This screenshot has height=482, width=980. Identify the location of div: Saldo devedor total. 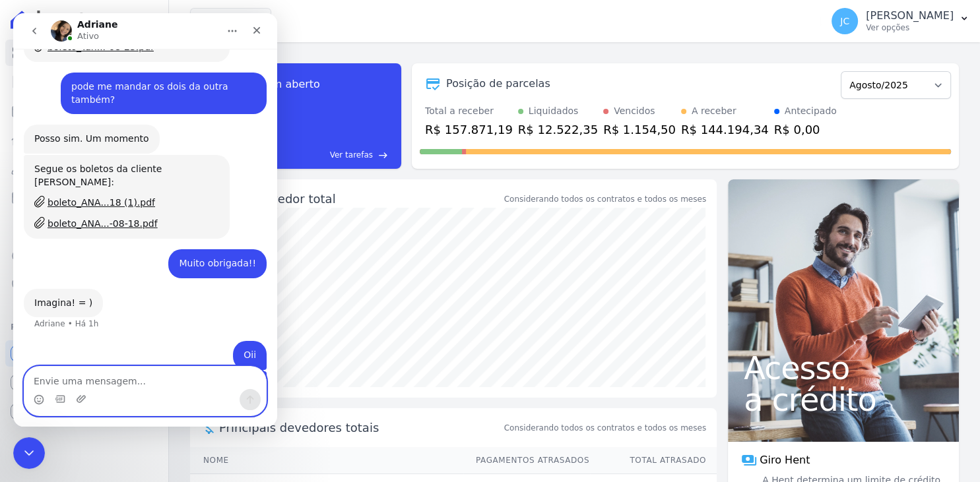
(360, 198).